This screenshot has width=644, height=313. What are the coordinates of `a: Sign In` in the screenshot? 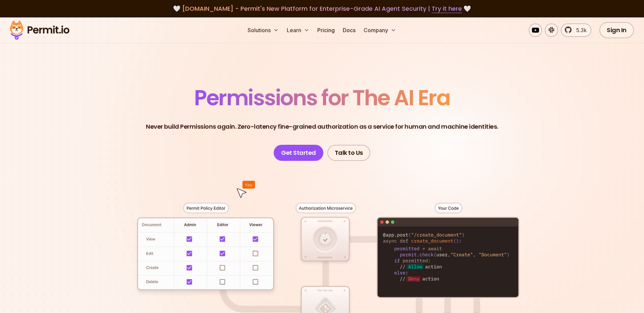 It's located at (616, 30).